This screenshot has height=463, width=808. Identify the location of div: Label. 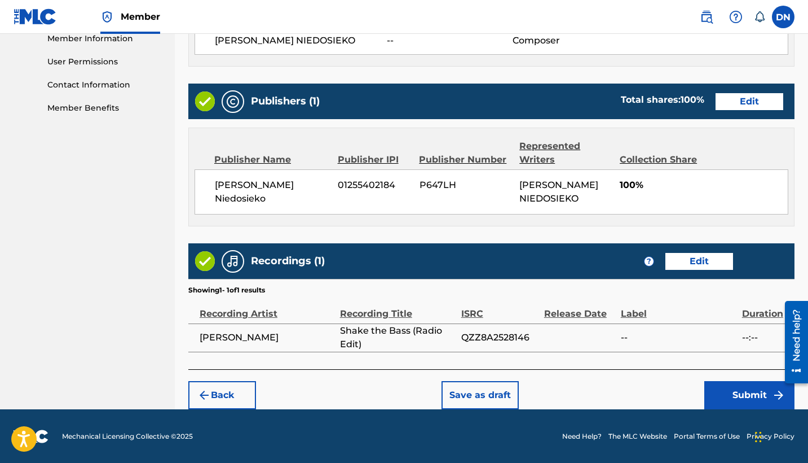
(679, 307).